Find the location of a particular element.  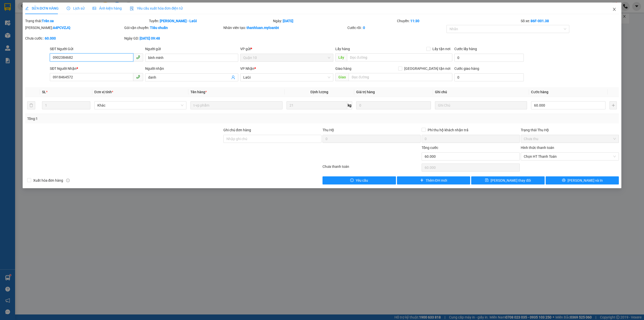

span: exclamation-circle is located at coordinates (352, 180).